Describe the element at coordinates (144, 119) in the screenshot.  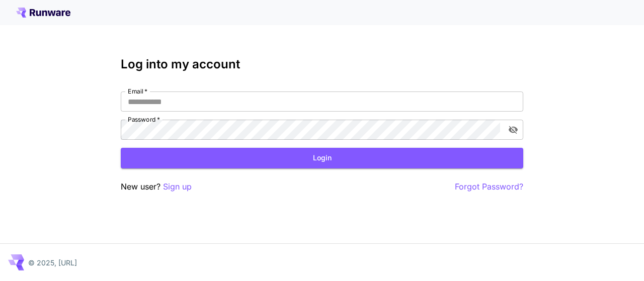
I see `label: Password` at that location.